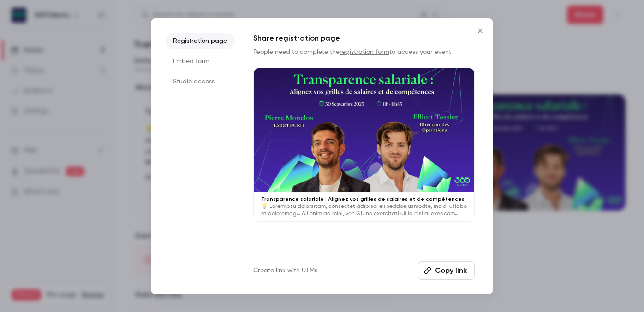  Describe the element at coordinates (364, 52) in the screenshot. I see `a: registration form` at that location.